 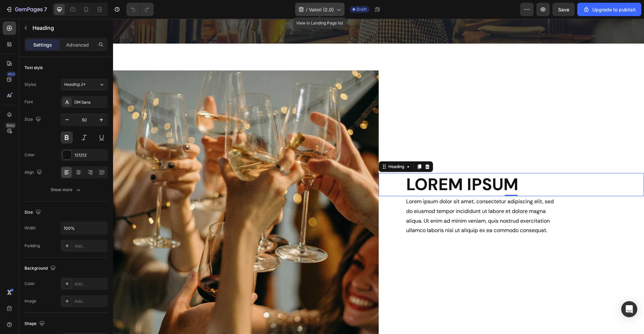 I want to click on div: DM Sans, so click(x=90, y=103).